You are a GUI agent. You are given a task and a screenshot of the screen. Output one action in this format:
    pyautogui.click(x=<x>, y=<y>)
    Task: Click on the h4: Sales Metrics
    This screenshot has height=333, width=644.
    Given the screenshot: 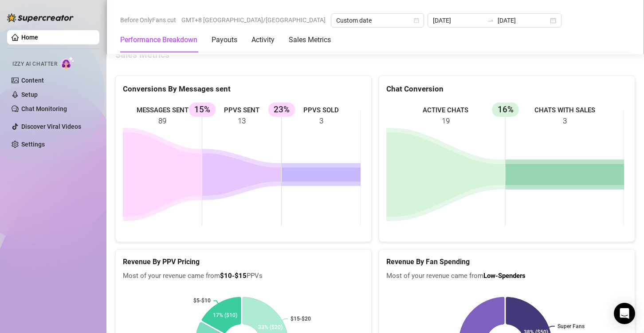 What is the action you would take?
    pyautogui.click(x=375, y=54)
    